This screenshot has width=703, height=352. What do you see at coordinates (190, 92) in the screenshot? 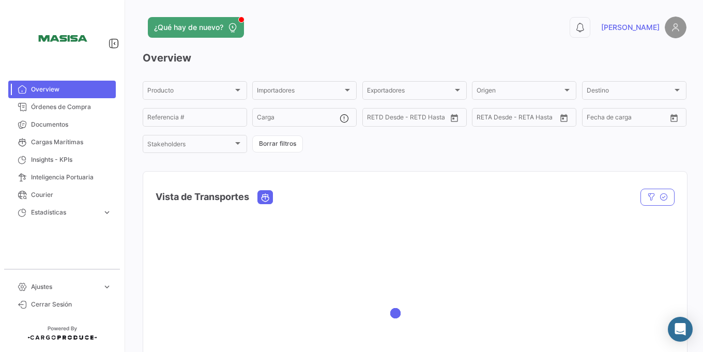
I see `span: Producto` at bounding box center [190, 92].